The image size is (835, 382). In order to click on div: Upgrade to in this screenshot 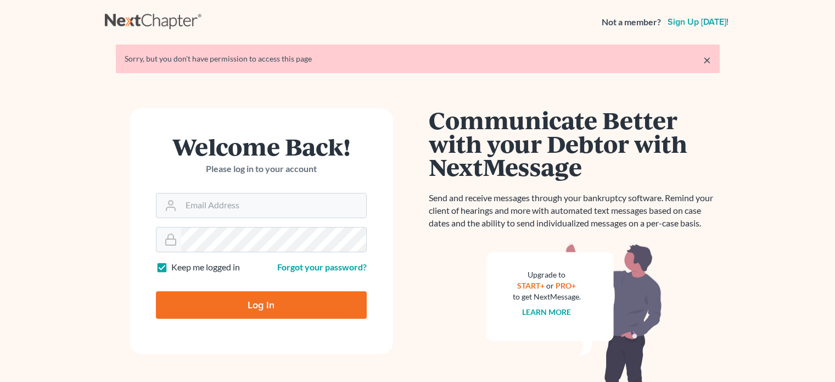, I will do `click(547, 274)`.